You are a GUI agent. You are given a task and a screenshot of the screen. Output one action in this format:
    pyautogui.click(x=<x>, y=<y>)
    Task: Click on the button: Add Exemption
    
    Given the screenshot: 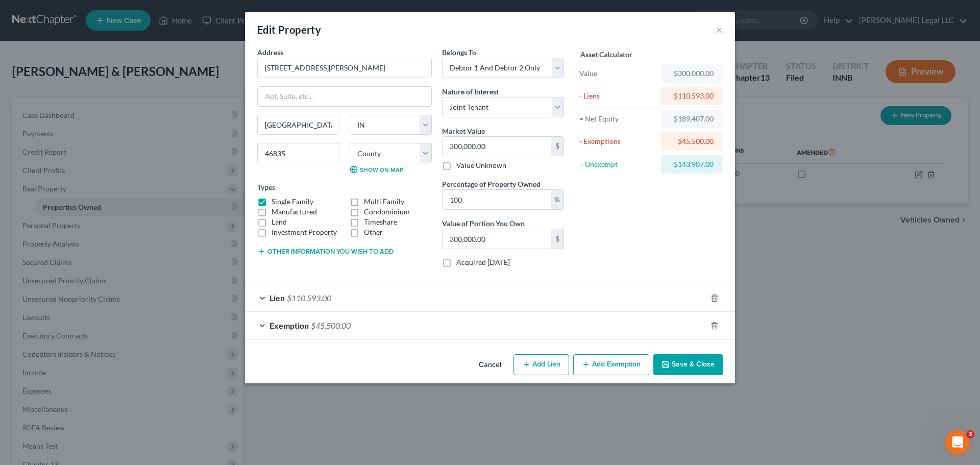 What is the action you would take?
    pyautogui.click(x=611, y=366)
    